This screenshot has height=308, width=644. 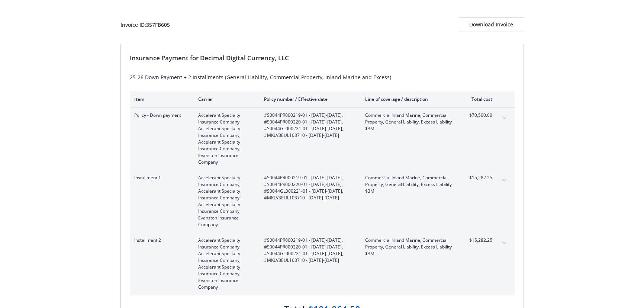 What do you see at coordinates (308, 99) in the screenshot?
I see `div: Policy number / Effective date` at bounding box center [308, 99].